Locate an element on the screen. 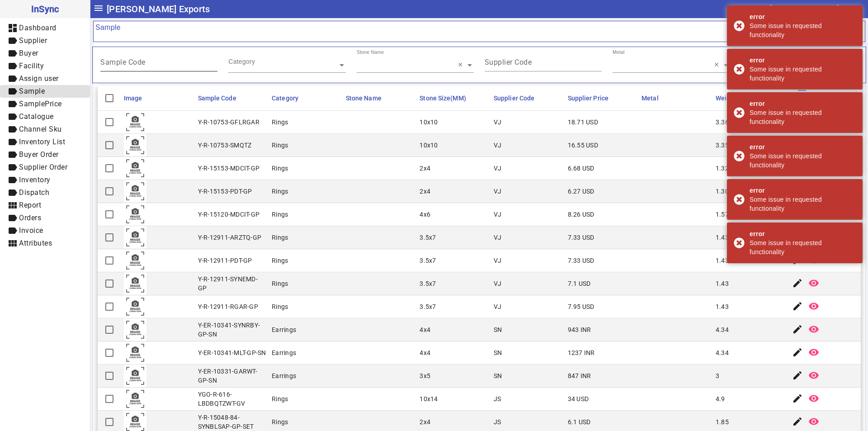  div: YGO-R-616-LBDBQTZWT-GV is located at coordinates (232, 399).